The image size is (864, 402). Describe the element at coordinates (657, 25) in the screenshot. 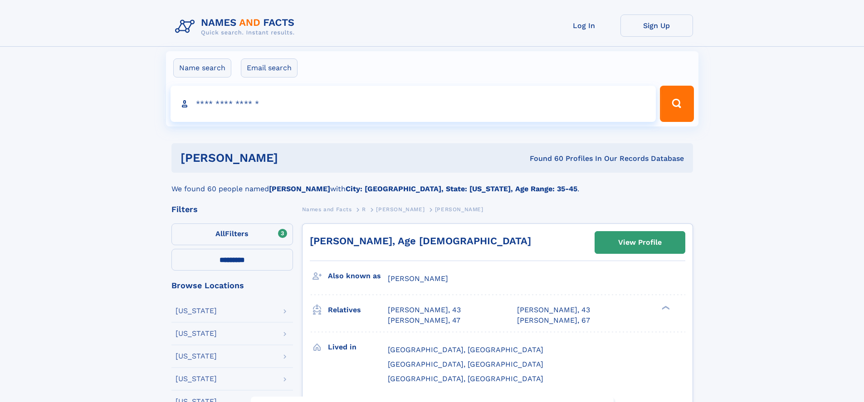

I see `a: Sign Up` at that location.